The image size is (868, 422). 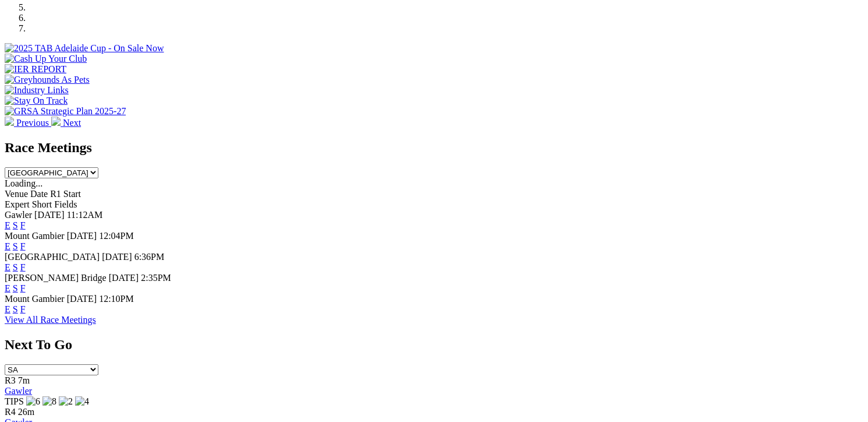 I want to click on span: R4, so click(x=10, y=411).